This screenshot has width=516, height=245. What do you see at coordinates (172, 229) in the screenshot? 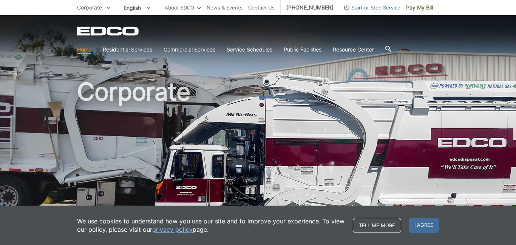
I see `a: privacy policy` at bounding box center [172, 229].